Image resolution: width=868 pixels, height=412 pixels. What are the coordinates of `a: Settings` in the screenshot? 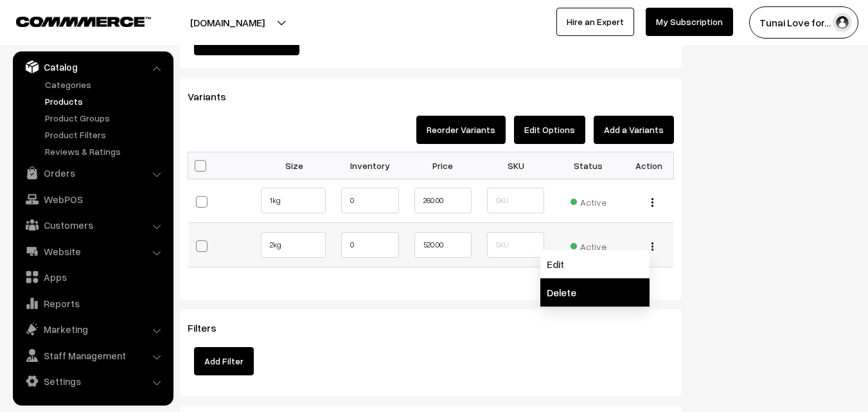 It's located at (93, 381).